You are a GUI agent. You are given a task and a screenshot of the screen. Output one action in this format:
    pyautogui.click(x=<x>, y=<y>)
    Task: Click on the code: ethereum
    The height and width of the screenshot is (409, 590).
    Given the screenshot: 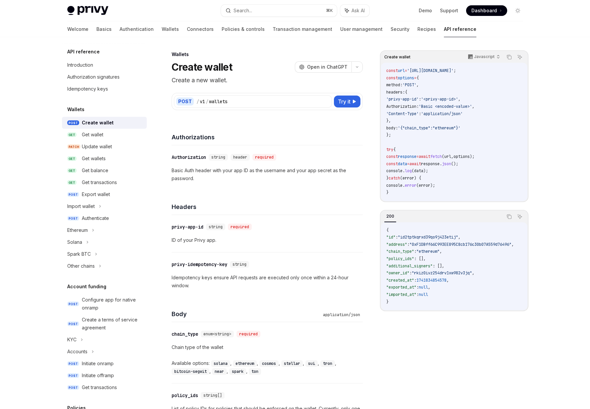 What is the action you would take?
    pyautogui.click(x=245, y=363)
    